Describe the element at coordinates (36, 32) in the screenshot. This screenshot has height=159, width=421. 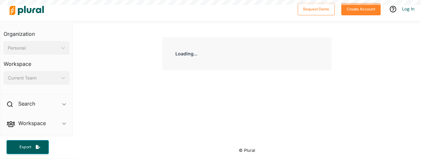
I see `h3: Organization` at that location.